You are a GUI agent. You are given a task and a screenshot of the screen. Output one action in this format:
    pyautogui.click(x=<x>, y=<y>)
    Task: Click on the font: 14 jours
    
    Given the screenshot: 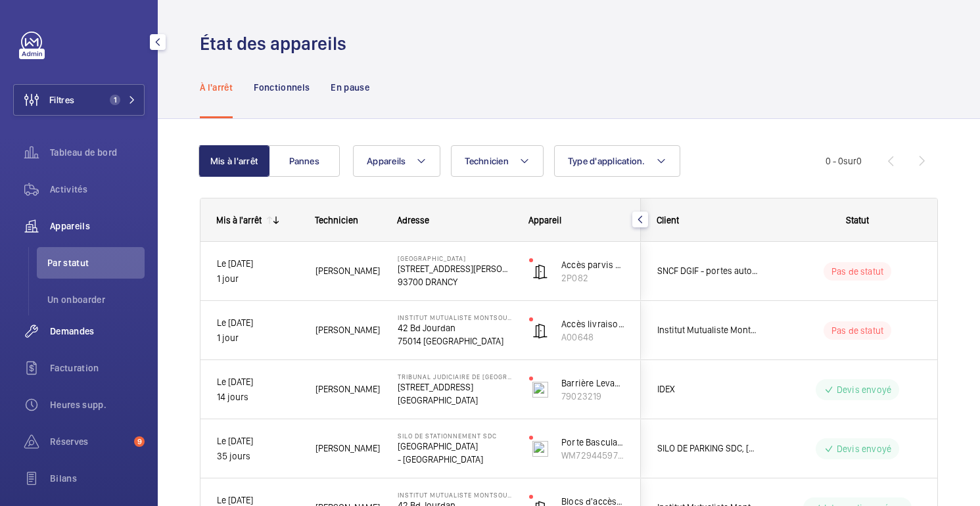 What is the action you would take?
    pyautogui.click(x=233, y=397)
    